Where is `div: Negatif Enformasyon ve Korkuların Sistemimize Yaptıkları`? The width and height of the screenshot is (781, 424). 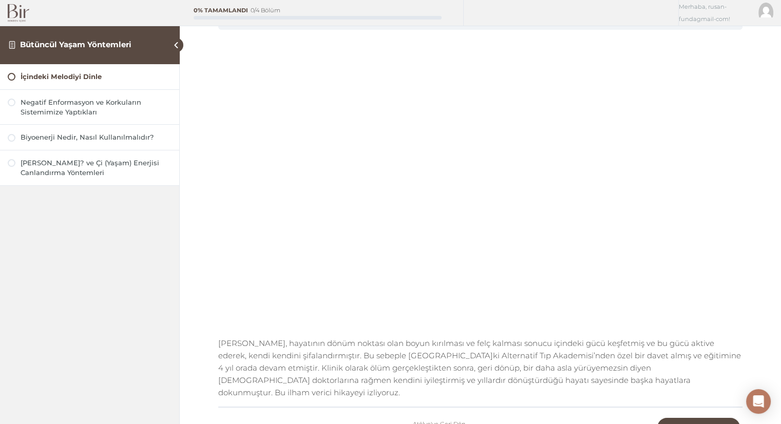
div: Negatif Enformasyon ve Korkuların Sistemimize Yaptıkları is located at coordinates (96, 107).